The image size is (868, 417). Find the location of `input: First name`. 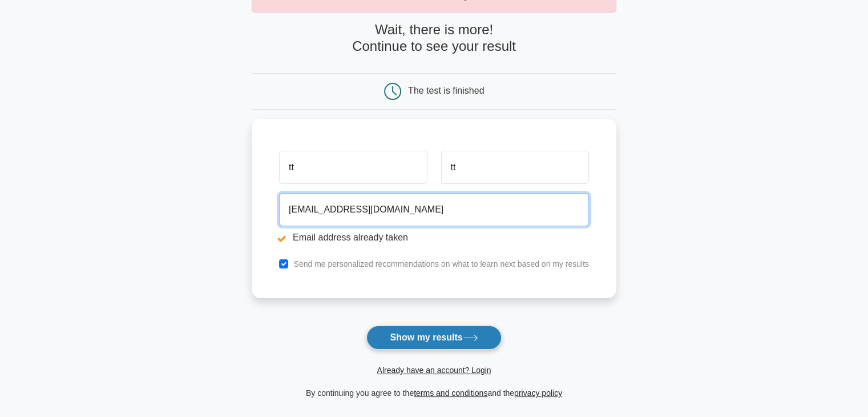

input: First name is located at coordinates (353, 168).